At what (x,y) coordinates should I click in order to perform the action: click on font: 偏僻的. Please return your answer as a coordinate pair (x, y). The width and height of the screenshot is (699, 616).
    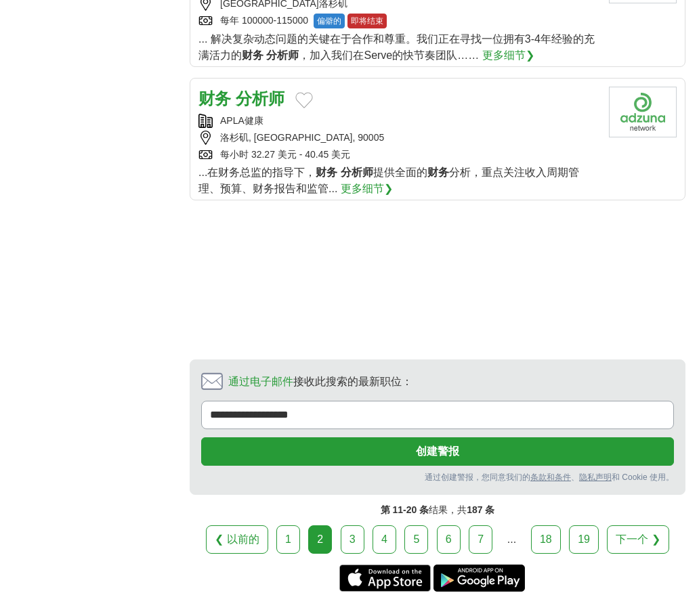
    Looking at the image, I should click on (329, 21).